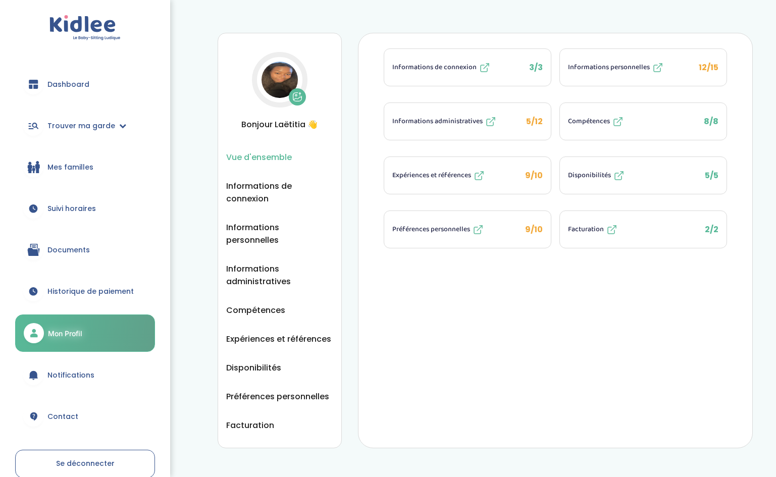  Describe the element at coordinates (467, 121) in the screenshot. I see `button: Informations administratives 5/12` at that location.